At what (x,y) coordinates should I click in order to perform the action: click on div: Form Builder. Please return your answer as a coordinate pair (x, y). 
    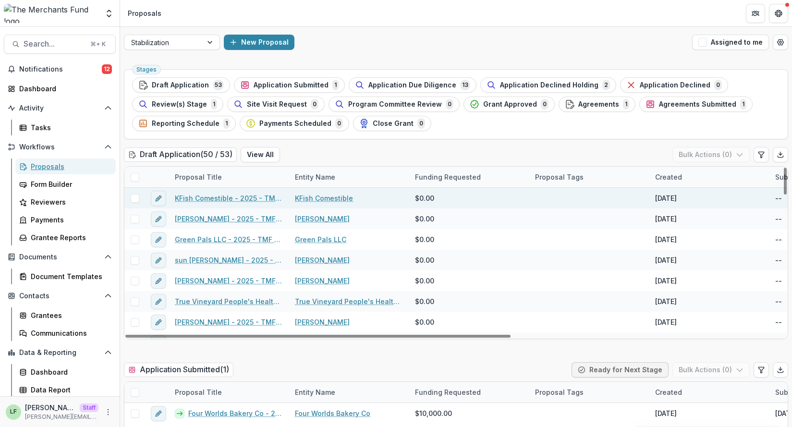
    Looking at the image, I should click on (69, 184).